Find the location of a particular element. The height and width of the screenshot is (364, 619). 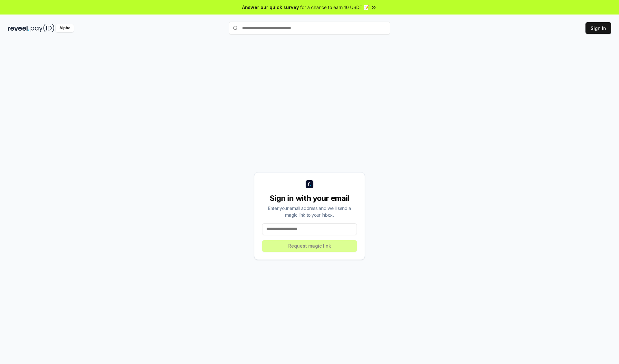

img: logo_small is located at coordinates (310, 184).